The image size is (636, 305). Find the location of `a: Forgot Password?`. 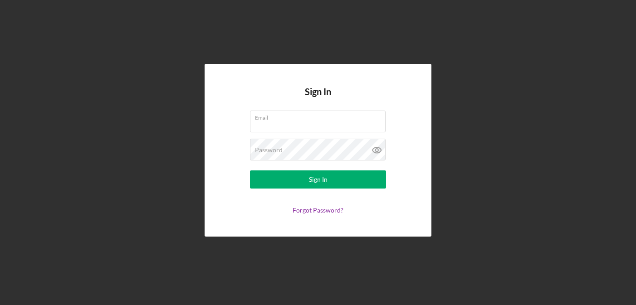

a: Forgot Password? is located at coordinates (318, 210).